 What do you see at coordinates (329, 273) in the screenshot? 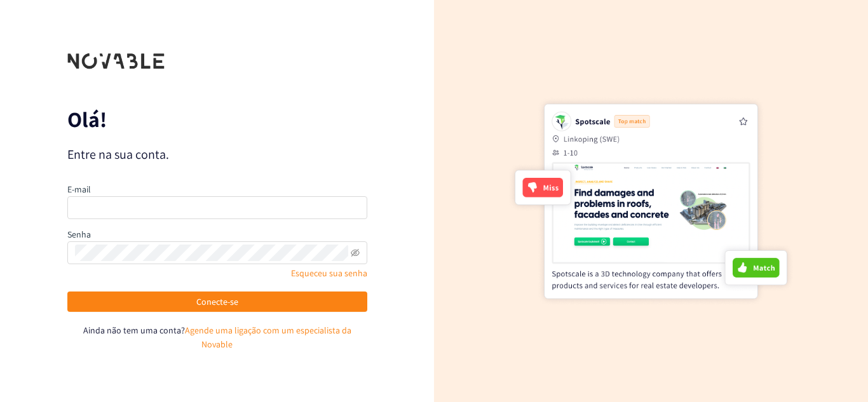
I see `font: Esqueceu sua senha` at bounding box center [329, 273].